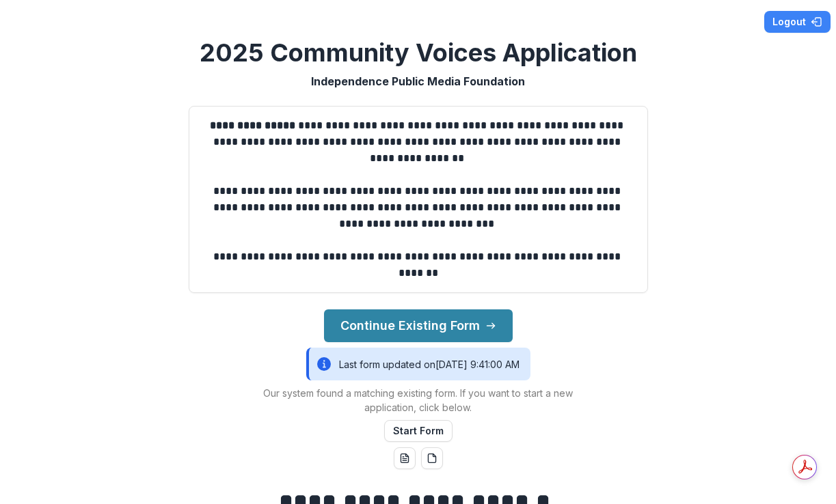  Describe the element at coordinates (797, 22) in the screenshot. I see `button: Logout` at that location.